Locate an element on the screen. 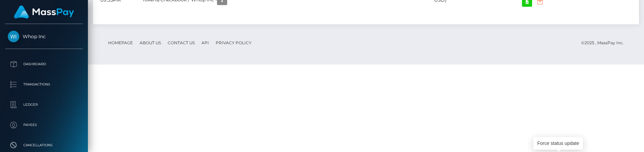  a: API is located at coordinates (205, 42).